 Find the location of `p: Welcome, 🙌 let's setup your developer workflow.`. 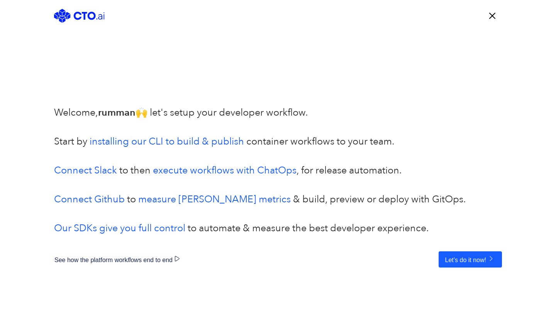

p: Welcome, 🙌 let's setup your developer workflow. is located at coordinates (278, 120).